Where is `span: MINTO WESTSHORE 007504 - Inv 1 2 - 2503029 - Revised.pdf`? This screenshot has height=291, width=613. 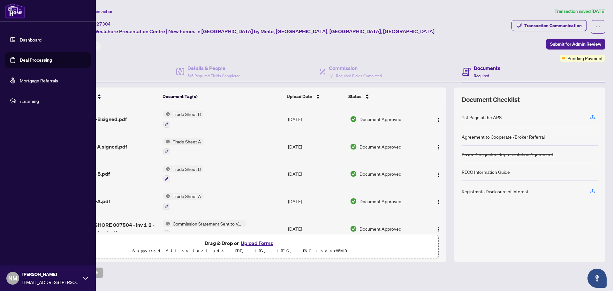 span: MINTO WESTSHORE 007504 - Inv 1 2 - 2503029 - Revised.pdf is located at coordinates (110, 229).